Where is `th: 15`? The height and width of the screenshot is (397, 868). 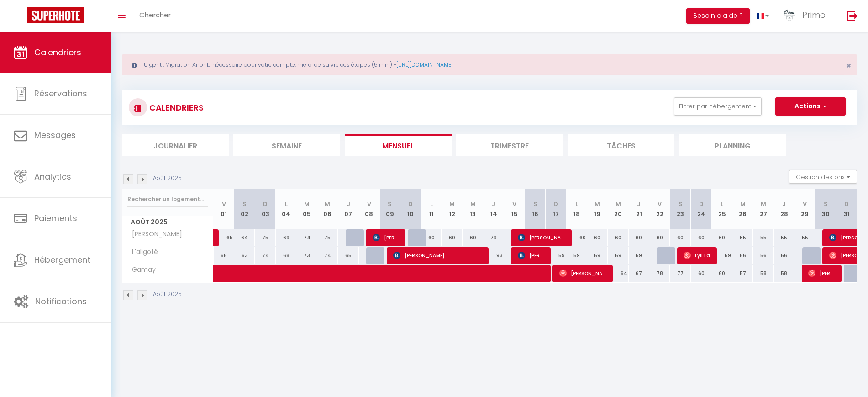 th: 15 is located at coordinates (514, 209).